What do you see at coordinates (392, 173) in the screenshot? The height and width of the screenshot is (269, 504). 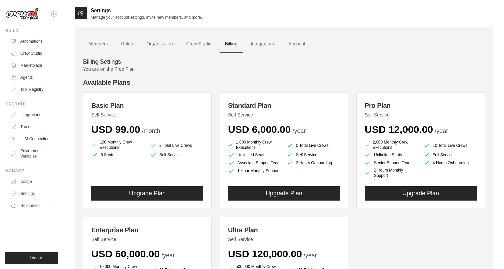 I see `li: 2 Hours Monthly Support` at bounding box center [392, 173].